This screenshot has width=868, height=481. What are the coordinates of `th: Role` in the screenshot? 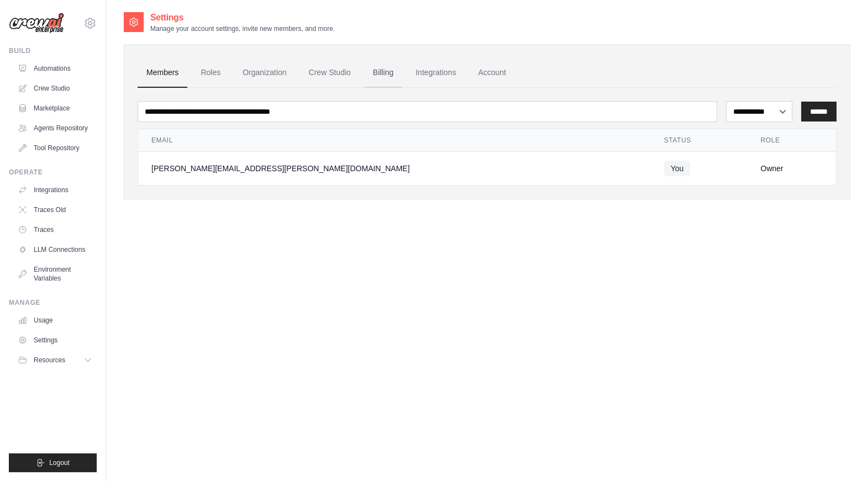 It's located at (791, 140).